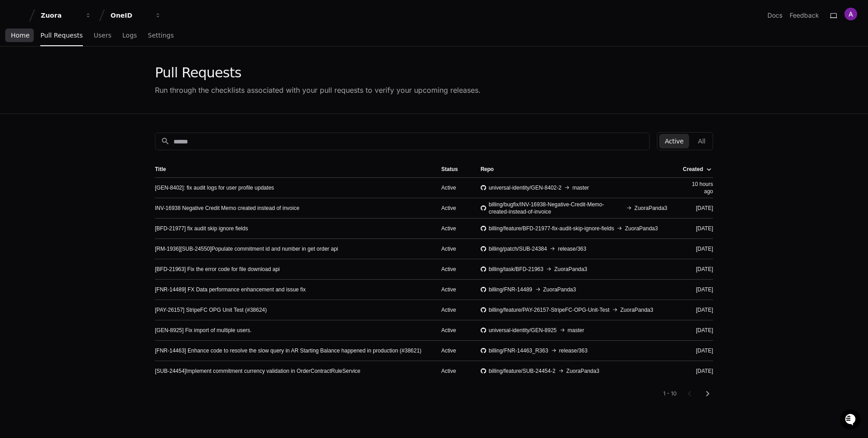 The width and height of the screenshot is (868, 438). Describe the element at coordinates (89, 72) in the screenshot. I see `div: Start new chat` at that location.